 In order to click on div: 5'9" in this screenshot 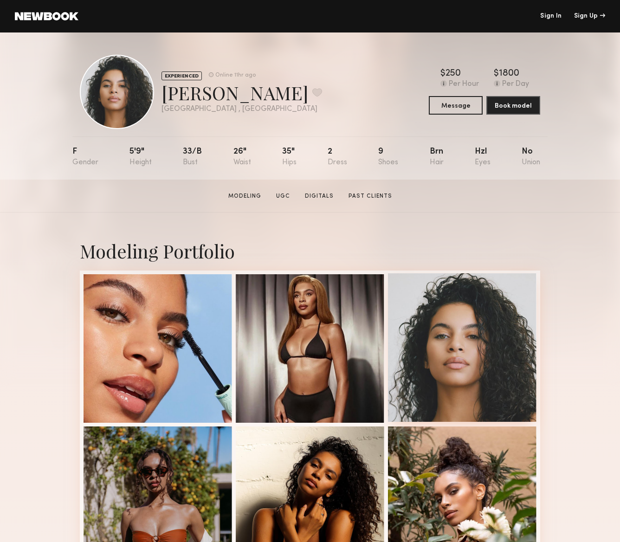, I will do `click(141, 157)`.